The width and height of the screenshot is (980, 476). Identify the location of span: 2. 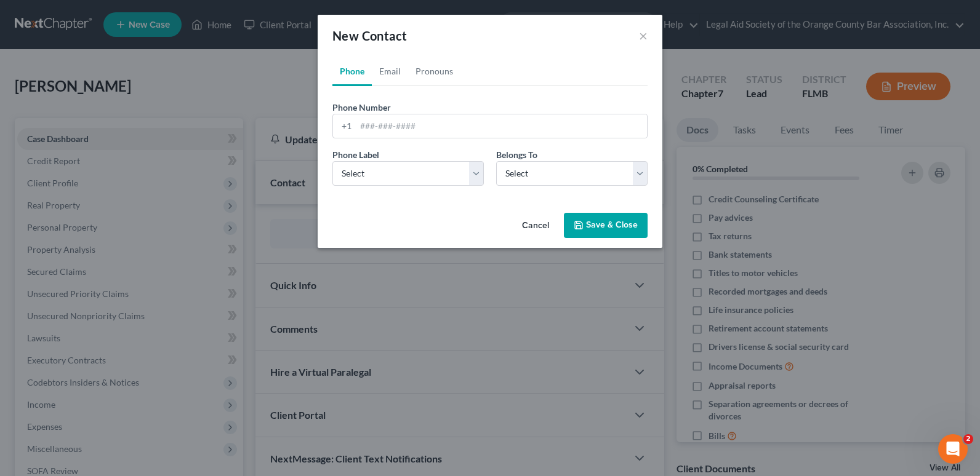
(968, 439).